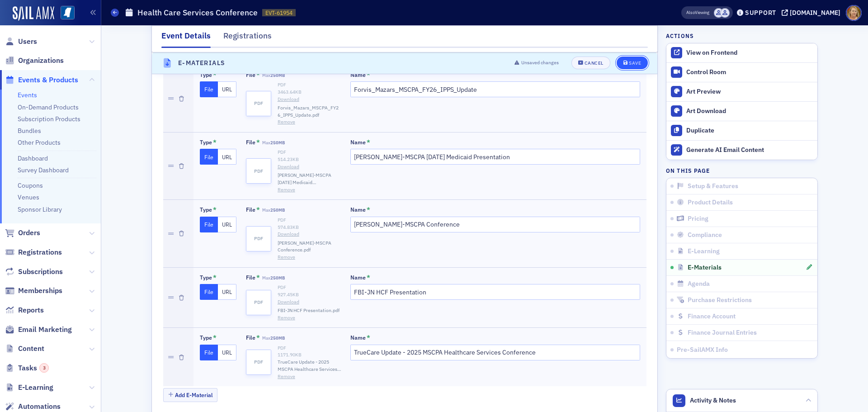  Describe the element at coordinates (33, 14) in the screenshot. I see `img: SailAMX` at that location.